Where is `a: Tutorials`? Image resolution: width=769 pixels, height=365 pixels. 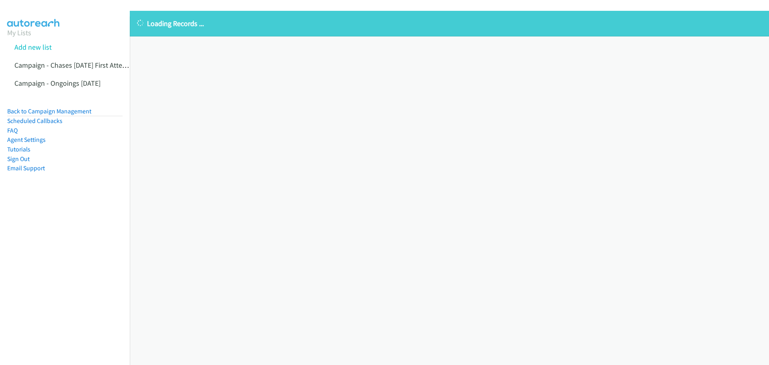
a: Tutorials is located at coordinates (19, 149).